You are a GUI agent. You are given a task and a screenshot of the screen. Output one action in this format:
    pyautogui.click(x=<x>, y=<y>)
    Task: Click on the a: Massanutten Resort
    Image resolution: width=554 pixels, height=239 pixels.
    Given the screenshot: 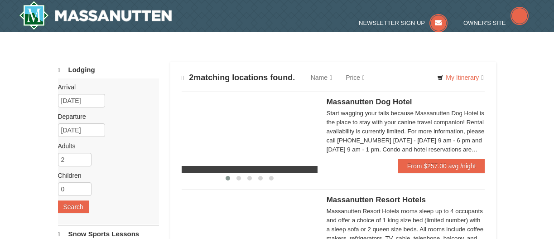 What is the action you would take?
    pyautogui.click(x=95, y=15)
    